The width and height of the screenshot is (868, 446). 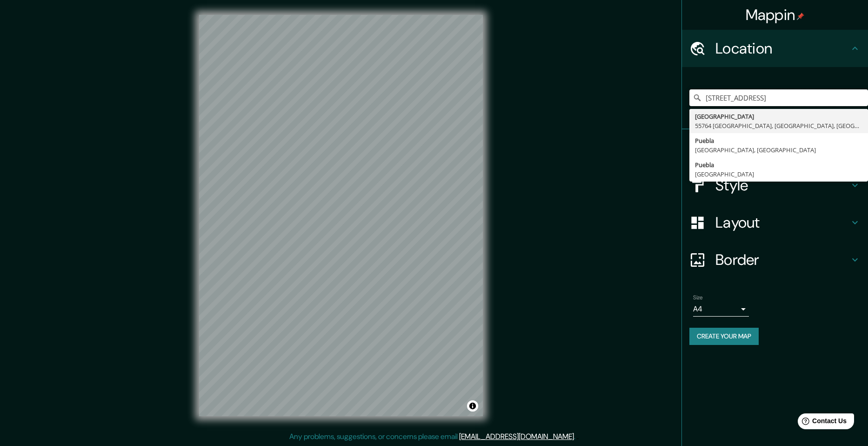 What do you see at coordinates (473, 406) in the screenshot?
I see `button: Toggle attribution` at bounding box center [473, 406].